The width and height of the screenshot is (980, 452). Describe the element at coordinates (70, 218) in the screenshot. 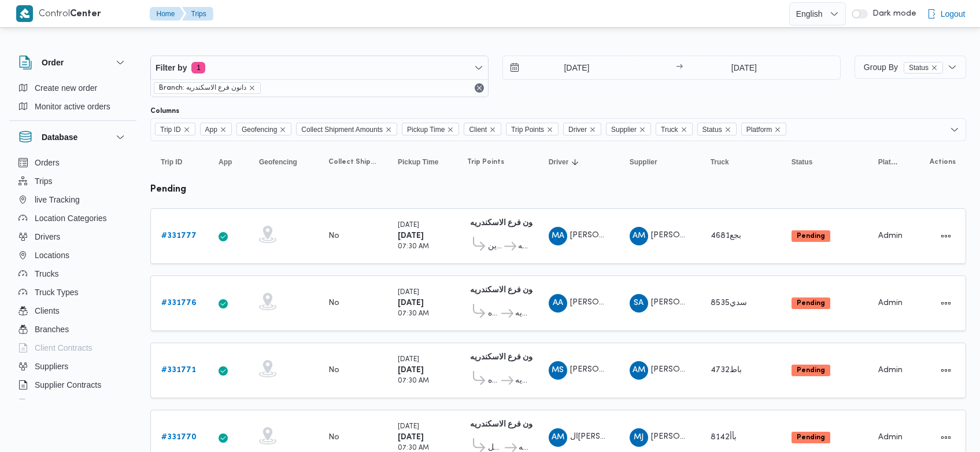

I see `span: Location Categories` at that location.